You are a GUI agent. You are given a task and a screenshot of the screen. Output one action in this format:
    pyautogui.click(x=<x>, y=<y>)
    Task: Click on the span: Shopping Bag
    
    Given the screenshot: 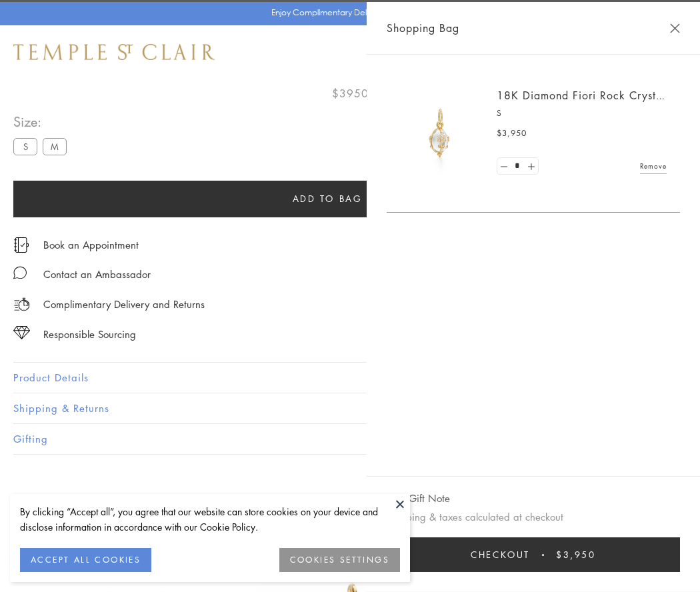 What is the action you would take?
    pyautogui.click(x=423, y=28)
    